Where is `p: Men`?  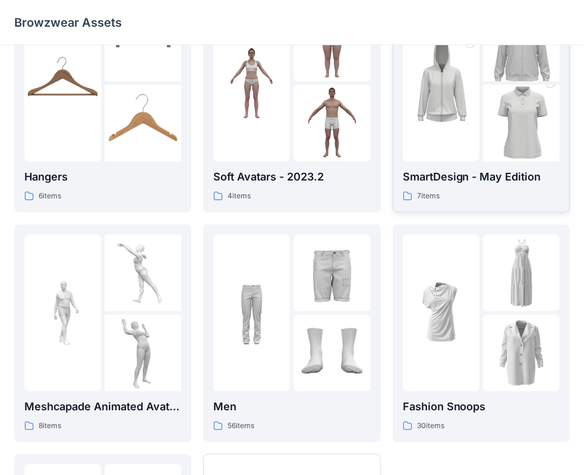 p: Men is located at coordinates (292, 407).